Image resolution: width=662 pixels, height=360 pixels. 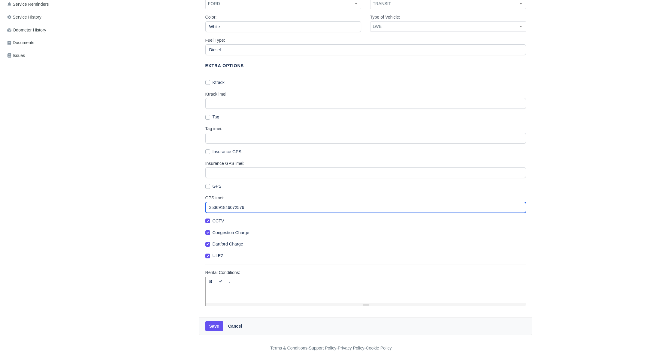 I want to click on label: Fuel Type:, so click(x=215, y=40).